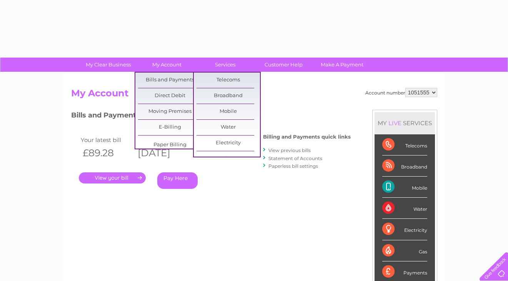 The image size is (508, 281). Describe the element at coordinates (107, 140) in the screenshot. I see `td: Your latest bill` at that location.